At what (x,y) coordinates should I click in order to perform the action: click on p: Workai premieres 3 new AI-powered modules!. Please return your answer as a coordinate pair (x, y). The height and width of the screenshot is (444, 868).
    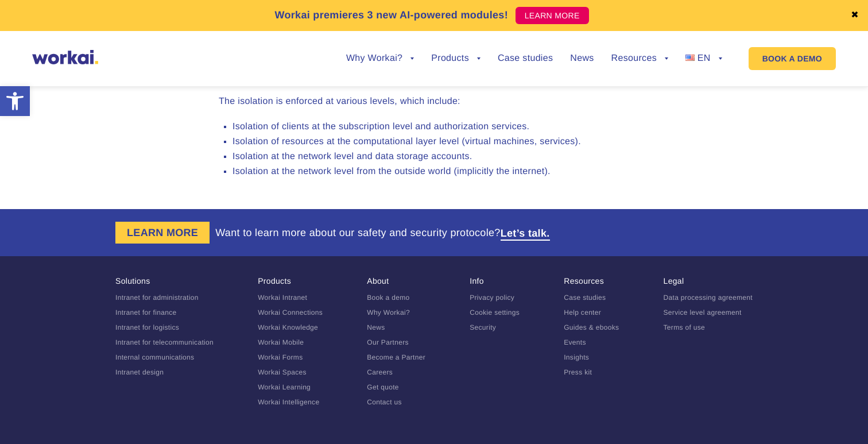
    Looking at the image, I should click on (391, 15).